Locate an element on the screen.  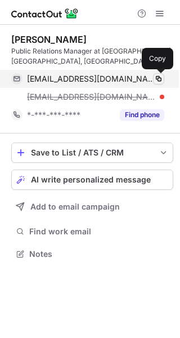
span: Add to email campaign is located at coordinates (75, 207).